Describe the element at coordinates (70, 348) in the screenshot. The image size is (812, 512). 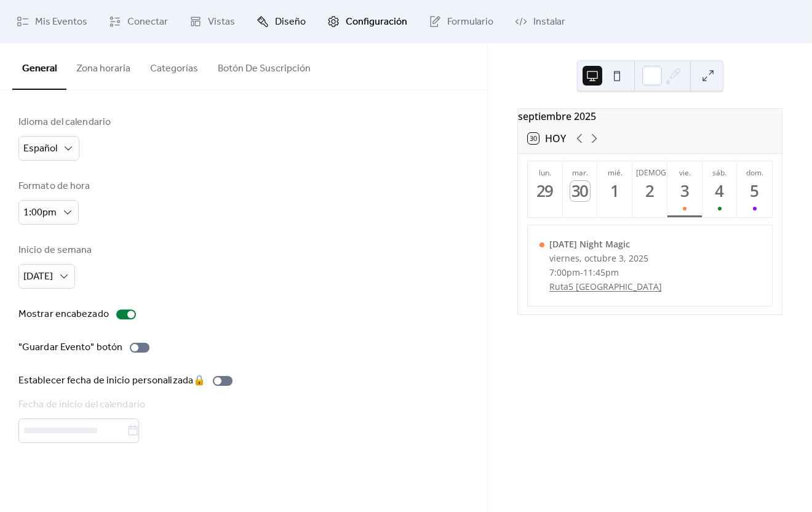
I see `div: "Guardar Evento" botón` at that location.